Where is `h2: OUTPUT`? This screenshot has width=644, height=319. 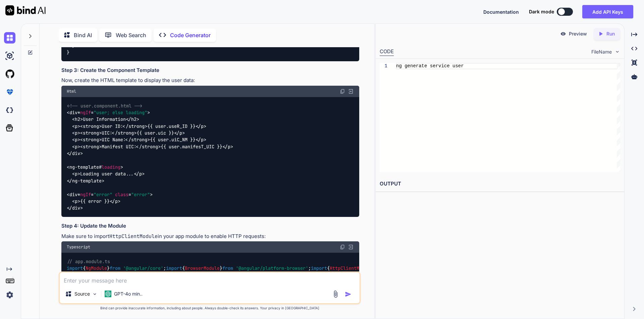
h2: OUTPUT is located at coordinates (500, 184).